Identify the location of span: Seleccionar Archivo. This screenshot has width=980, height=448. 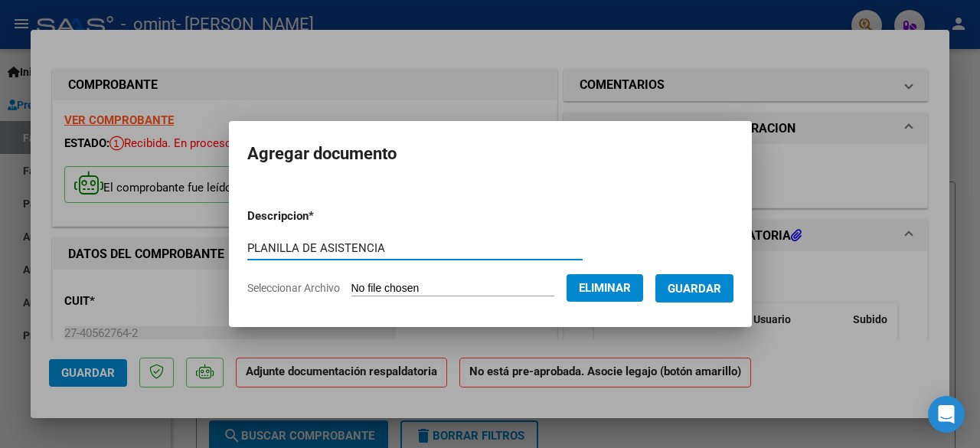
(293, 287).